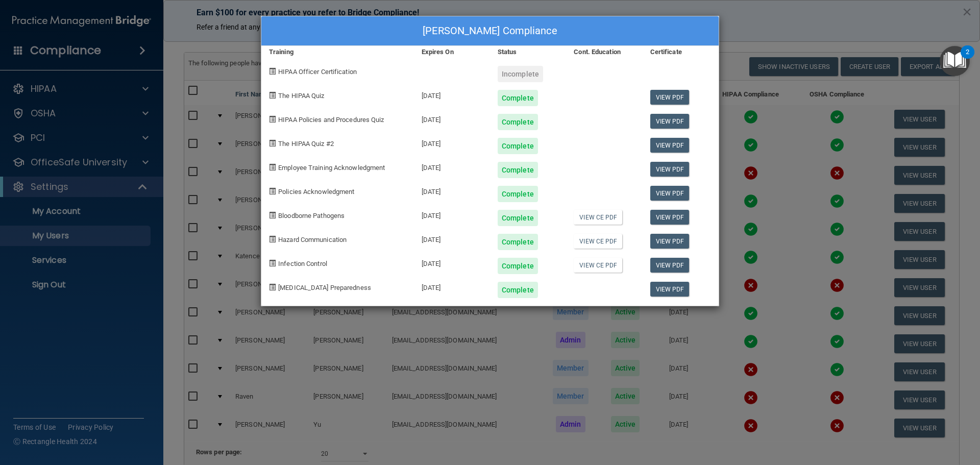 The width and height of the screenshot is (980, 465). I want to click on div: Training, so click(338, 52).